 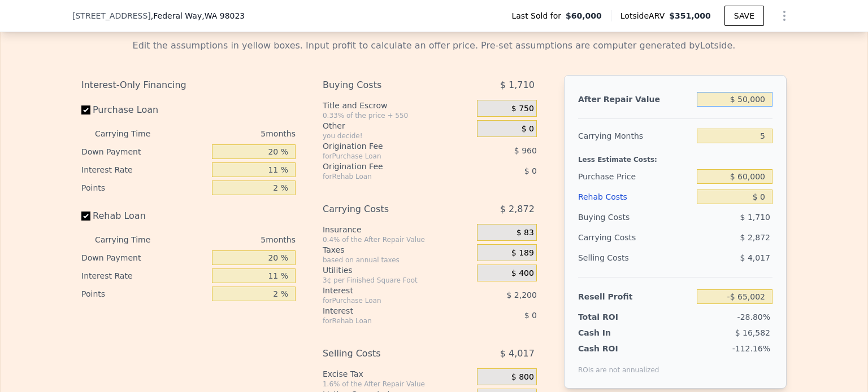 What do you see at coordinates (523, 378) in the screenshot?
I see `span: $ 800` at bounding box center [523, 378].